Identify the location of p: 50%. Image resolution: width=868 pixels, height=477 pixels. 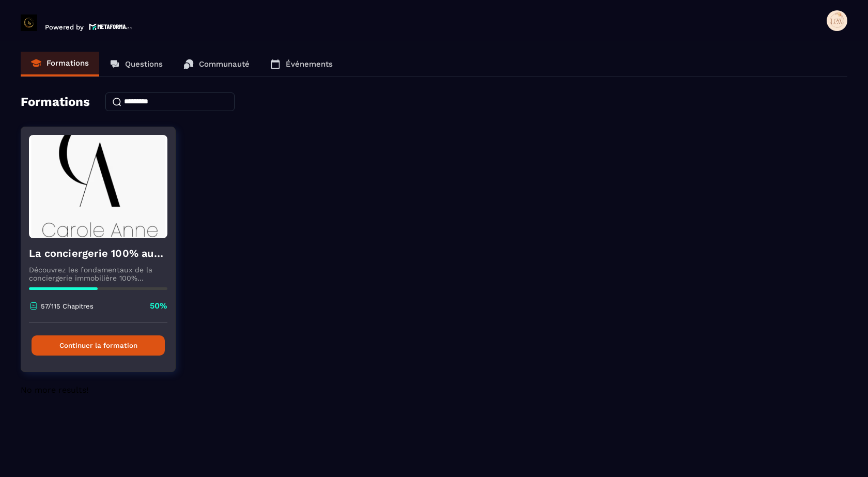
(158, 307).